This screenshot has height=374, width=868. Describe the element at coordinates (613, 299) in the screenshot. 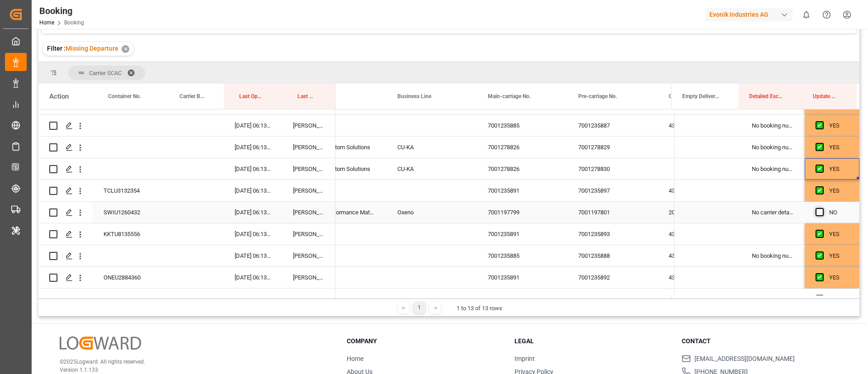

I see `div: 7001295198` at that location.